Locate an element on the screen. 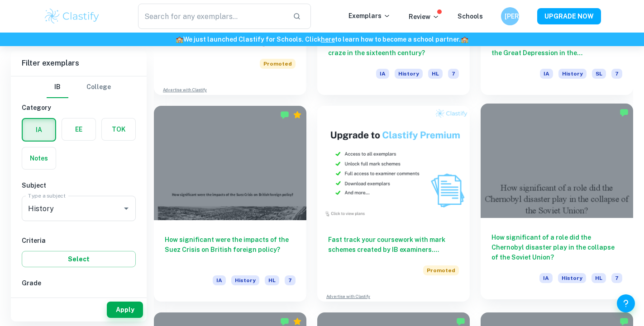  h6: We just launched Clastify for Schools. Click to learn how to become a school partner. is located at coordinates (322, 40).